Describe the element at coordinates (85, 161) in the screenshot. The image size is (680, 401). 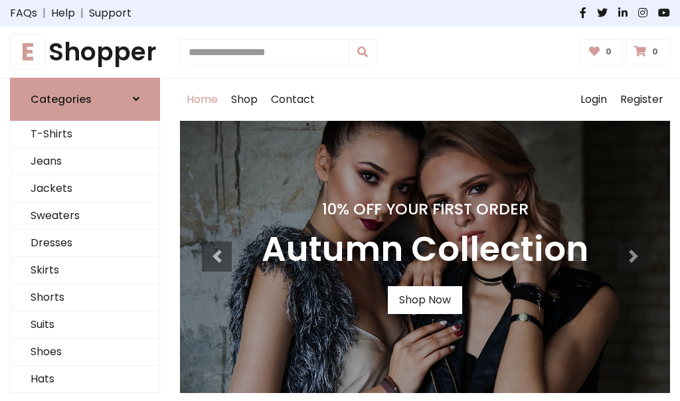
I see `a: Jeans` at that location.